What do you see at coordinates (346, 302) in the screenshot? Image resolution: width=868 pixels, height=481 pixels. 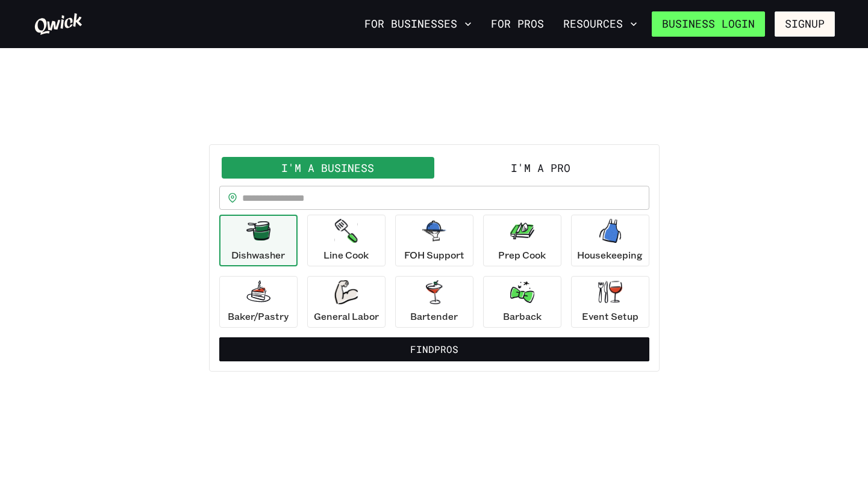 I see `button: General Labor` at bounding box center [346, 302].